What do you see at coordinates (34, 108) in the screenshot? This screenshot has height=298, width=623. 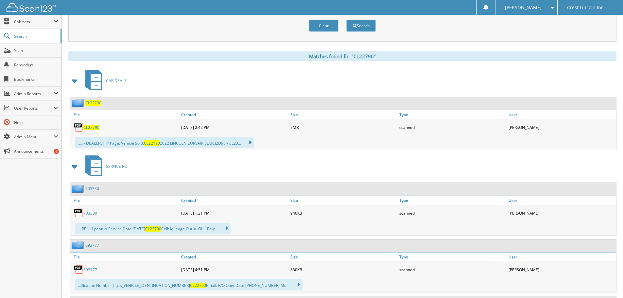 I see `span: User Reports` at bounding box center [34, 108].